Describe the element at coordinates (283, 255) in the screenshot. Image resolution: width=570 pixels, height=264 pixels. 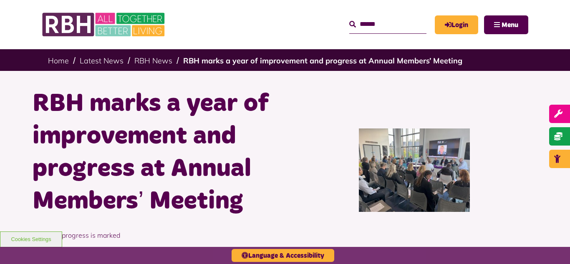
I see `button: Language & Accessibility` at that location.